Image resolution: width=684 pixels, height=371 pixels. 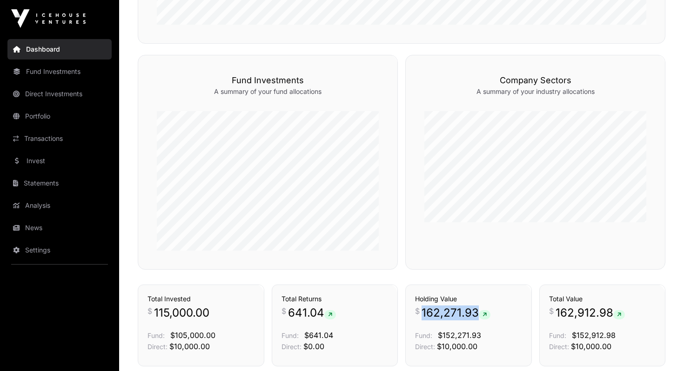 What do you see at coordinates (335, 299) in the screenshot?
I see `h3: Total Returns` at bounding box center [335, 299].